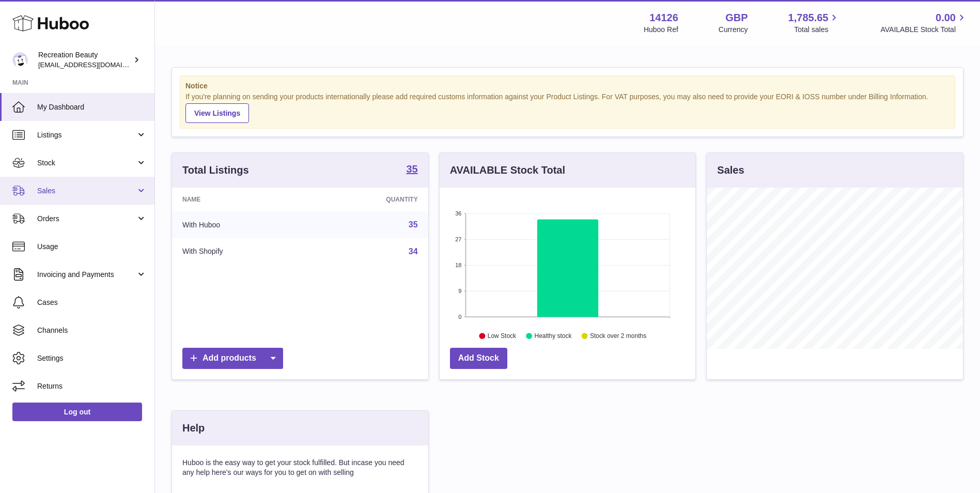  Describe the element at coordinates (193, 428) in the screenshot. I see `h3: Help` at that location.